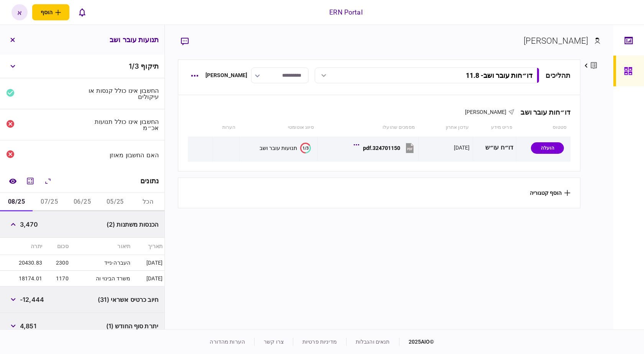  I want to click on div: 324701150.pdf, so click(381, 148).